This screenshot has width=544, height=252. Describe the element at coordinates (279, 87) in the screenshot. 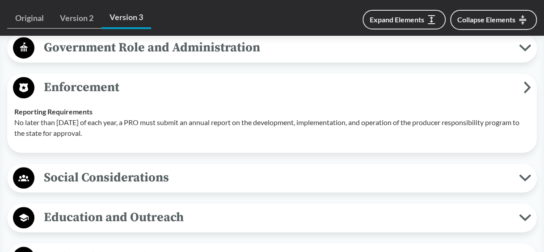

I see `span: Enforcement` at that location.